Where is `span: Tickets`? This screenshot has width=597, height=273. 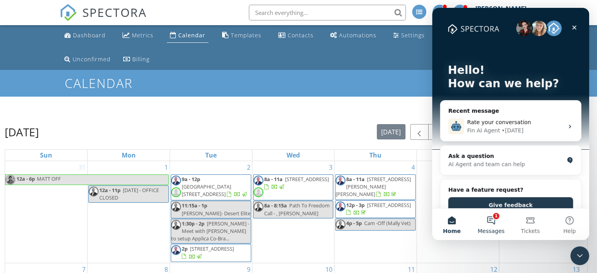
span: Tickets is located at coordinates (98, 223).